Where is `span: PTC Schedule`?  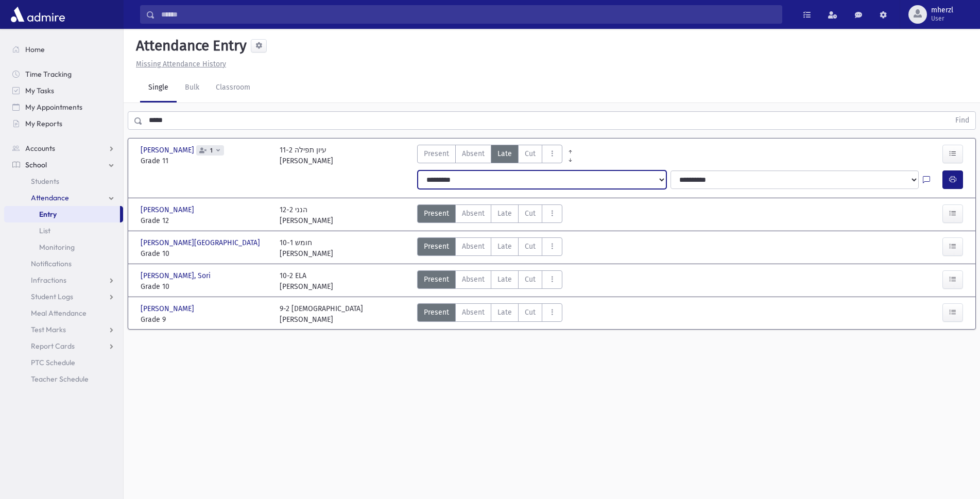 span: PTC Schedule is located at coordinates (53, 362).